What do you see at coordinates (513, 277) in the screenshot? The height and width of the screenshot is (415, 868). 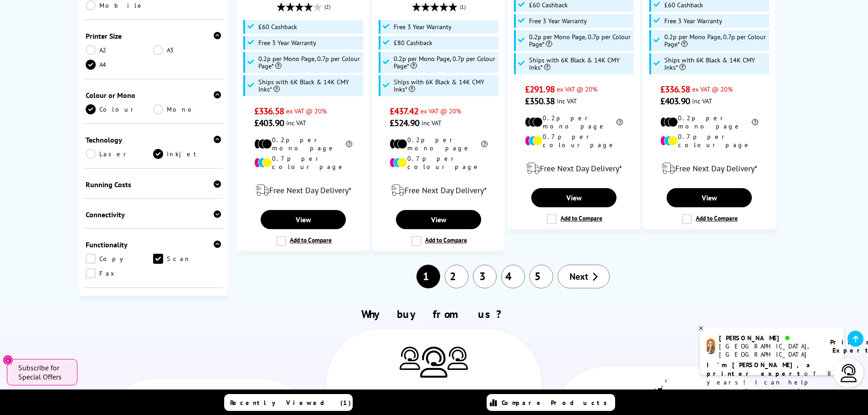 I see `a: 4` at bounding box center [513, 277].